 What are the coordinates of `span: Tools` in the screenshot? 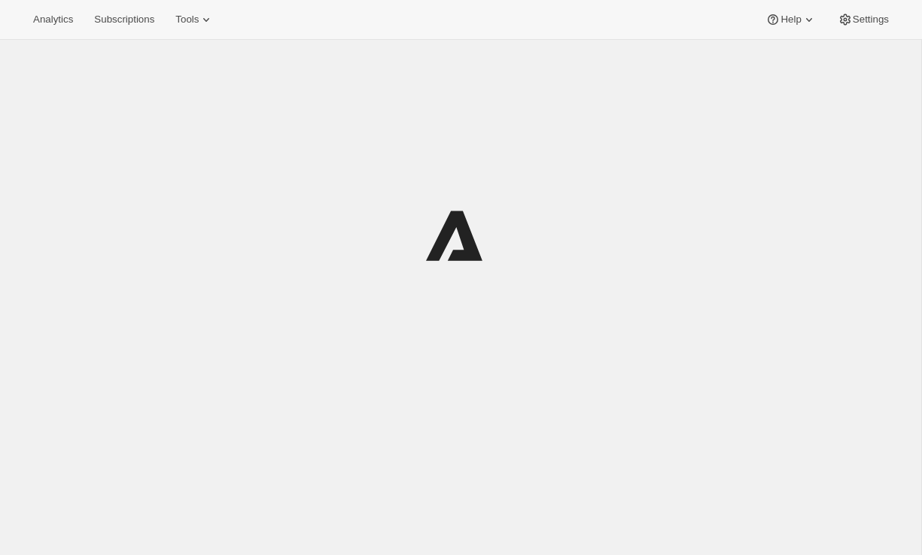 It's located at (187, 20).